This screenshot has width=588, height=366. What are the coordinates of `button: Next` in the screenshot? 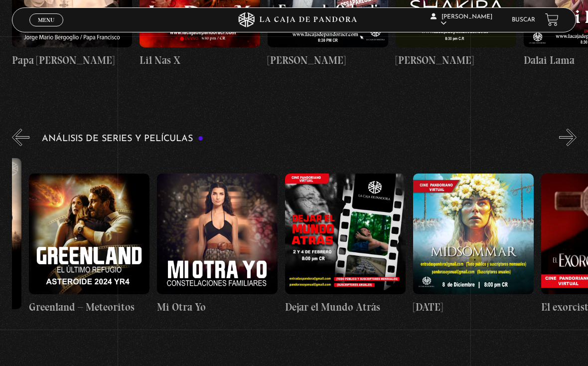 It's located at (568, 137).